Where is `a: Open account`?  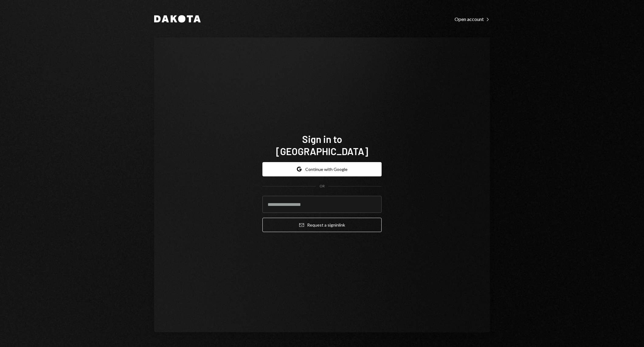 a: Open account is located at coordinates (472, 19).